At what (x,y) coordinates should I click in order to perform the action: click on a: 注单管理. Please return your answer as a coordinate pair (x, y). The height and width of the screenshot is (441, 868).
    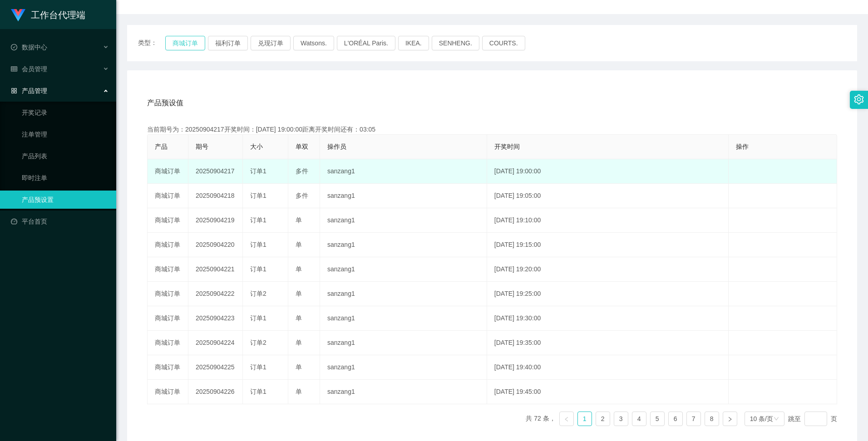
    Looking at the image, I should click on (66, 134).